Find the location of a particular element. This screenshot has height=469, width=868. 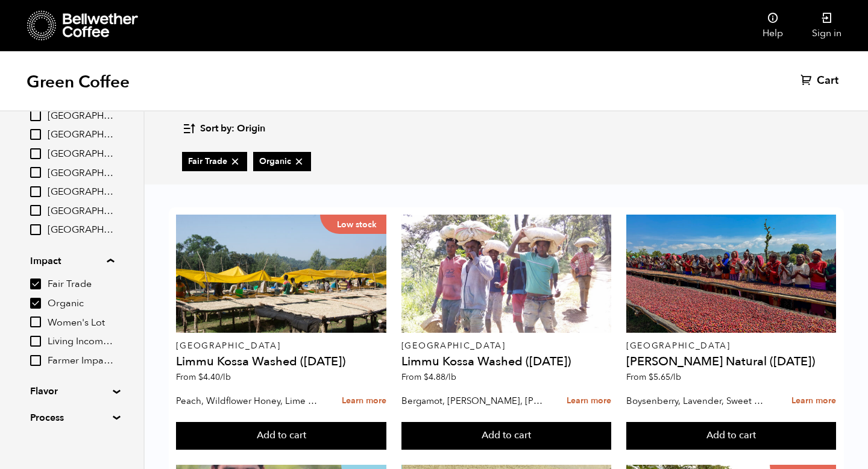

span: Women's Lot is located at coordinates (81, 323).